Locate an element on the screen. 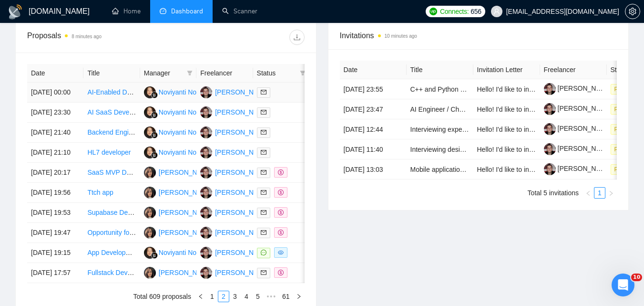 The width and height of the screenshot is (644, 306). time: 8 minutes ago is located at coordinates (86, 36).